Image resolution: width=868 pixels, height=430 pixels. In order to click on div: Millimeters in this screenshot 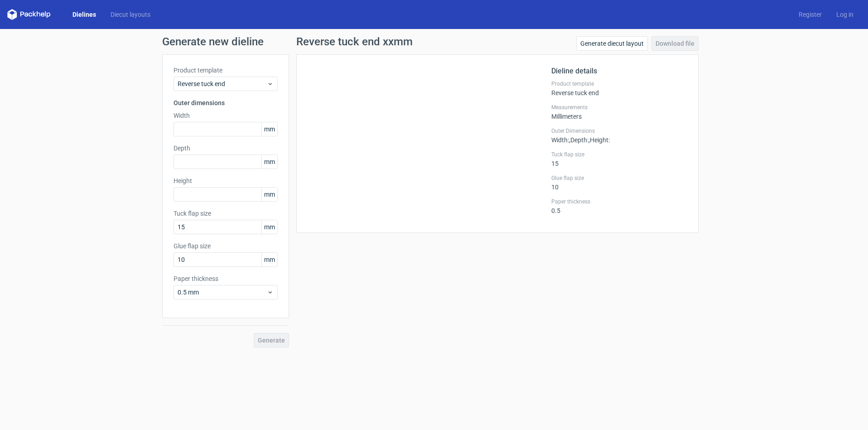, I will do `click(619, 112)`.